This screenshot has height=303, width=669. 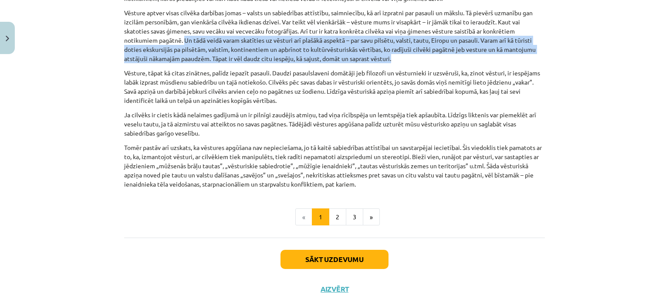 I want to click on button: 2, so click(x=338, y=217).